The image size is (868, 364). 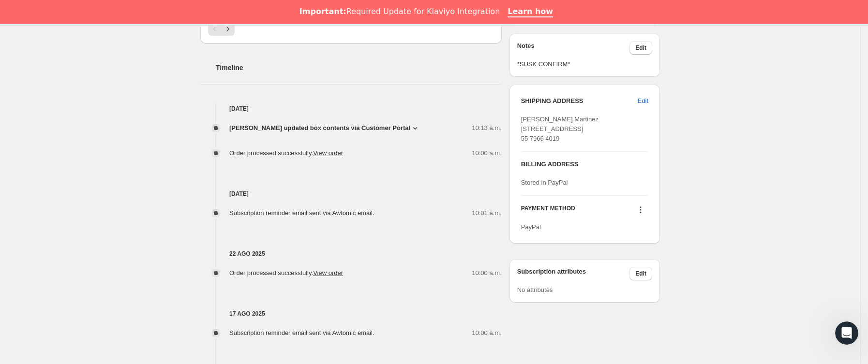 What do you see at coordinates (530, 12) in the screenshot?
I see `a: Learn how` at bounding box center [530, 12].